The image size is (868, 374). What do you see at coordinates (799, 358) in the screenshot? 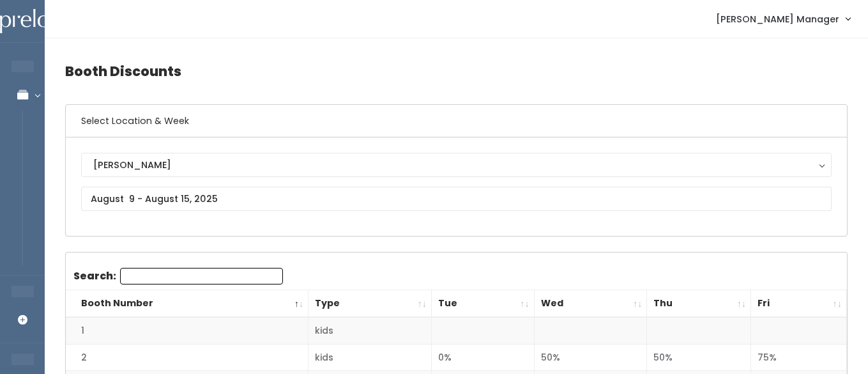
I see `td: 75%` at bounding box center [799, 358].